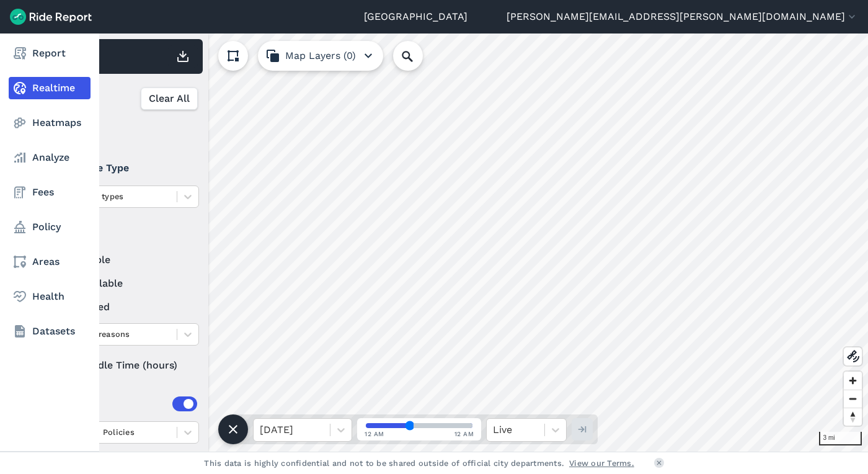  Describe the element at coordinates (418, 56) in the screenshot. I see `input: Search Location or Vehicles` at that location.